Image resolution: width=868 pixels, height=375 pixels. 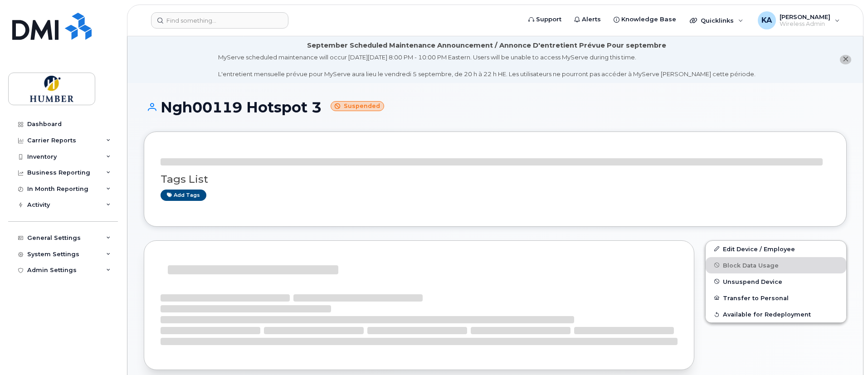 What do you see at coordinates (183, 195) in the screenshot?
I see `a: Add tags` at bounding box center [183, 195].